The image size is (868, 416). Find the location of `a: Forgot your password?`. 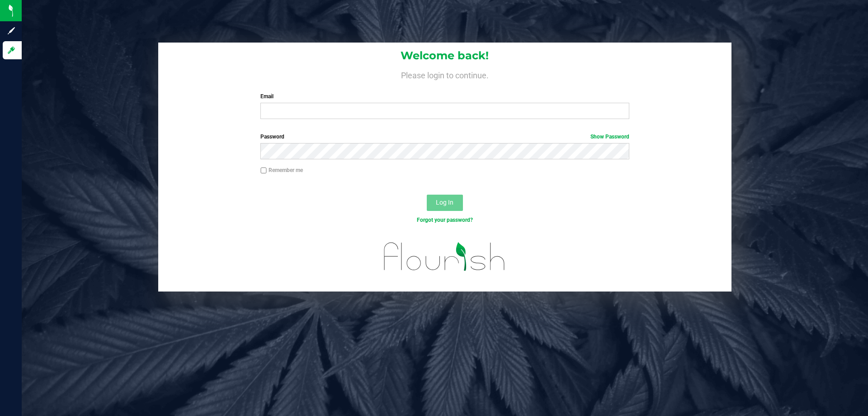

a: Forgot your password? is located at coordinates (445, 220).